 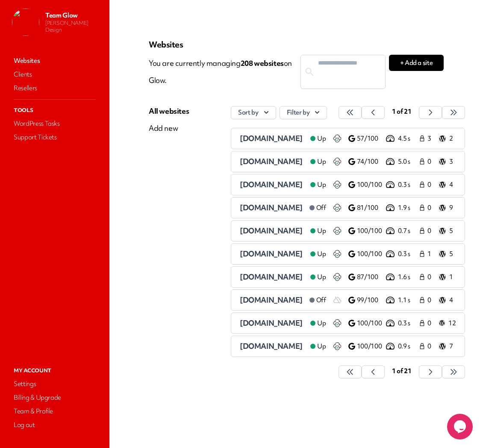 What do you see at coordinates (447, 346) in the screenshot?
I see `a: 7` at bounding box center [447, 346].